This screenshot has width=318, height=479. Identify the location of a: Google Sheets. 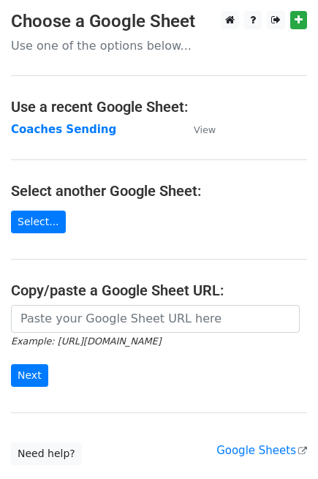
(262, 450).